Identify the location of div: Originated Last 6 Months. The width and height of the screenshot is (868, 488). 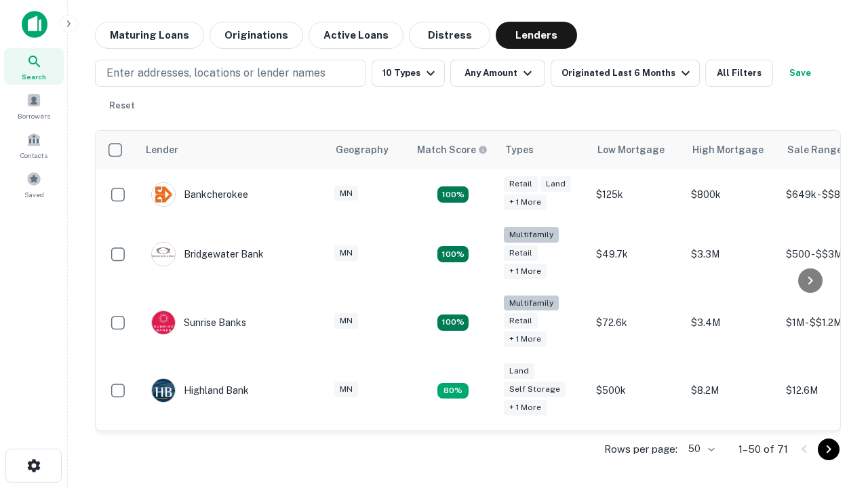
(627, 74).